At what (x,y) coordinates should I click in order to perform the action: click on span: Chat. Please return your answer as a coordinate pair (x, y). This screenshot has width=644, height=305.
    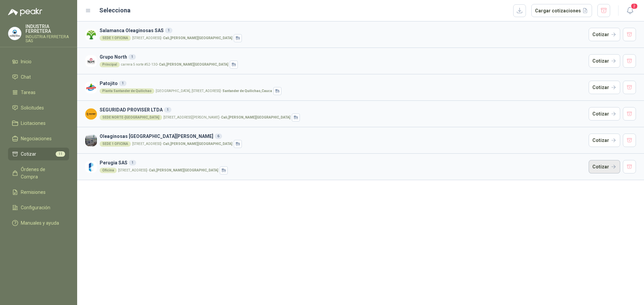
    Looking at the image, I should click on (26, 77).